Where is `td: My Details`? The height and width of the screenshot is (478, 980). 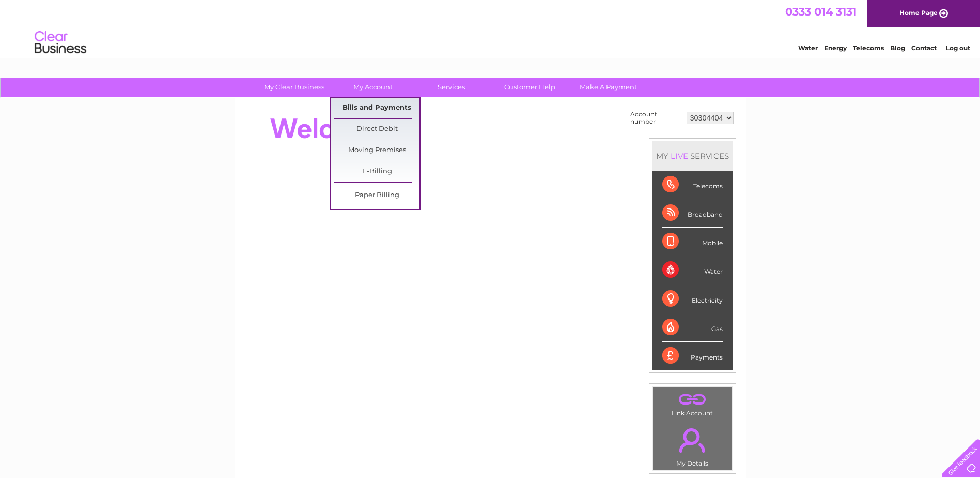 td: My Details is located at coordinates (692, 444).